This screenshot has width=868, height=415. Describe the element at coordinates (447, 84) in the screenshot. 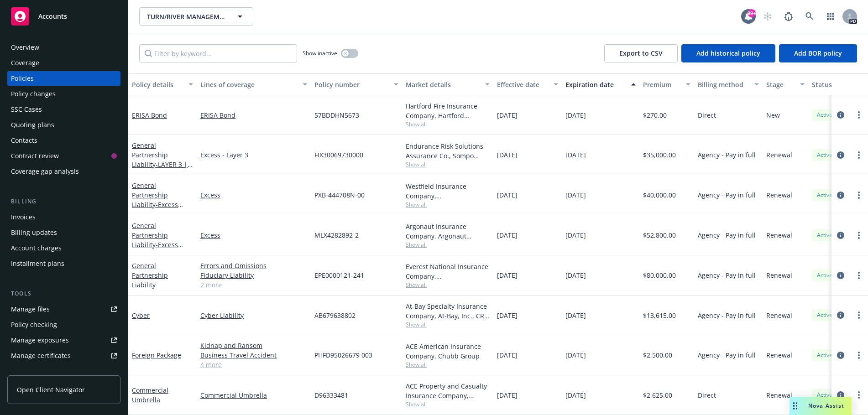

I see `button: Market details` at that location.